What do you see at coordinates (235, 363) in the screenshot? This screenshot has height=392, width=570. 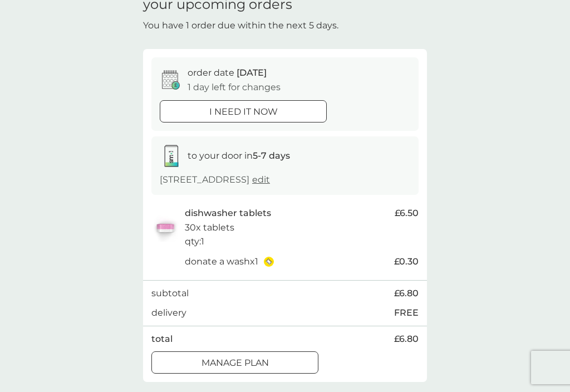 I see `p: Manage plan` at bounding box center [235, 363].